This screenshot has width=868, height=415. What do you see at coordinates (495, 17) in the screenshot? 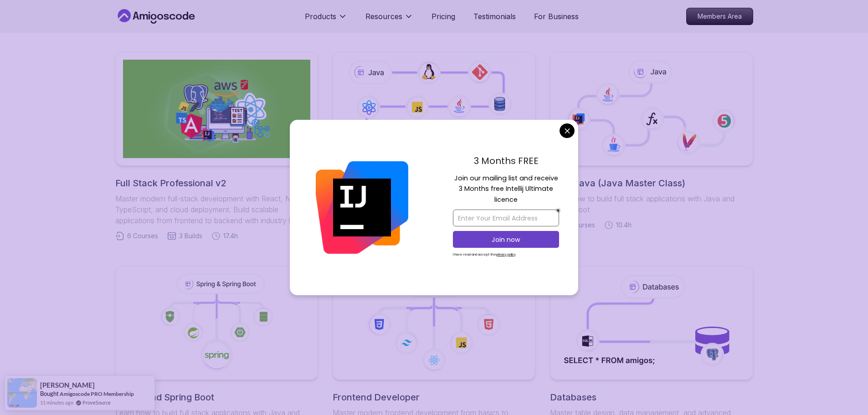
I see `a: Testimonials` at bounding box center [495, 17].